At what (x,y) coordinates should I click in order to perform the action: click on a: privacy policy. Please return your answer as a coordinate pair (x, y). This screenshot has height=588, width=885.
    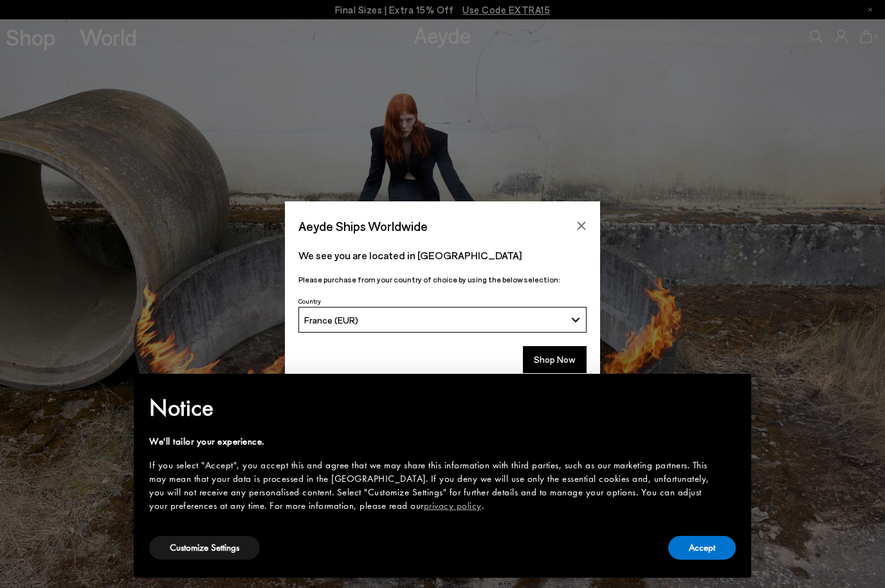
    Looking at the image, I should click on (453, 505).